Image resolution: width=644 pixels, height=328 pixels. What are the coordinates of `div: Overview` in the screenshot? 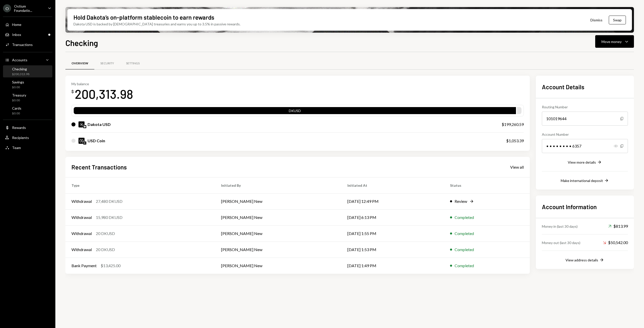 It's located at (80, 63).